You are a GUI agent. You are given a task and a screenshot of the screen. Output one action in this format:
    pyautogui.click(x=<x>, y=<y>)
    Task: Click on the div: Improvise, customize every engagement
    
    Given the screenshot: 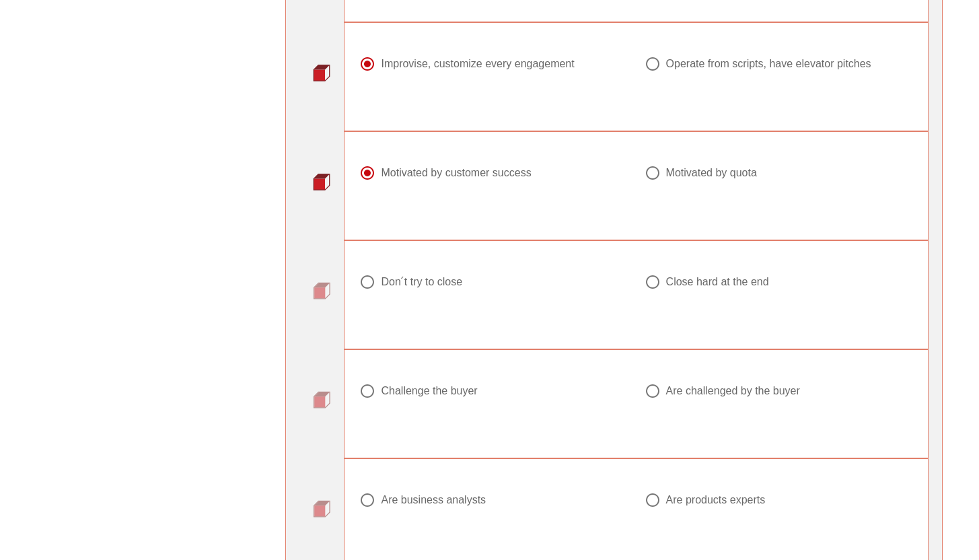 What is the action you would take?
    pyautogui.click(x=477, y=64)
    